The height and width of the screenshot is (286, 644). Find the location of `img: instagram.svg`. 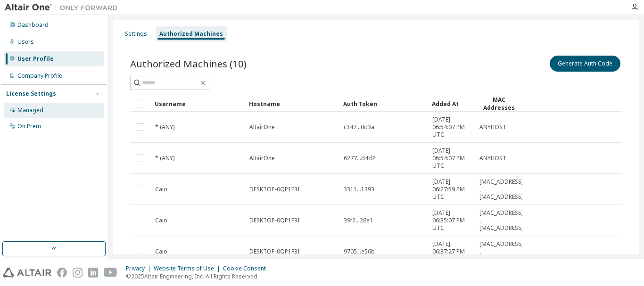

img: instagram.svg is located at coordinates (78, 273).